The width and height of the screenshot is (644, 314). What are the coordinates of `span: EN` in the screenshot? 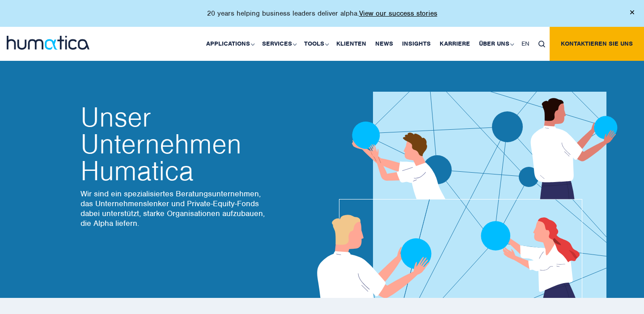 It's located at (525, 43).